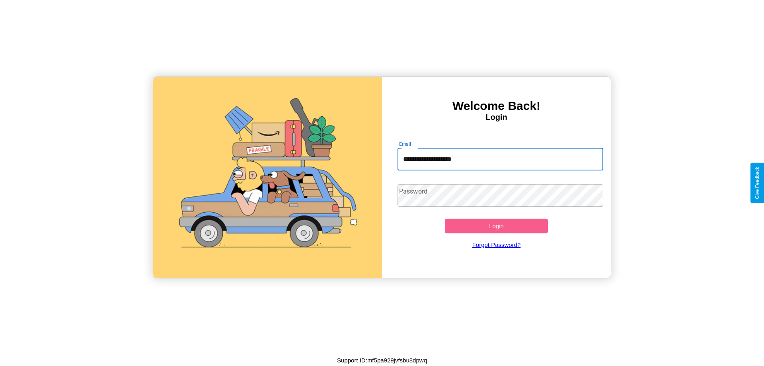  Describe the element at coordinates (382, 360) in the screenshot. I see `p: Support ID: mf5pa929jvfsbu8dpwq` at that location.